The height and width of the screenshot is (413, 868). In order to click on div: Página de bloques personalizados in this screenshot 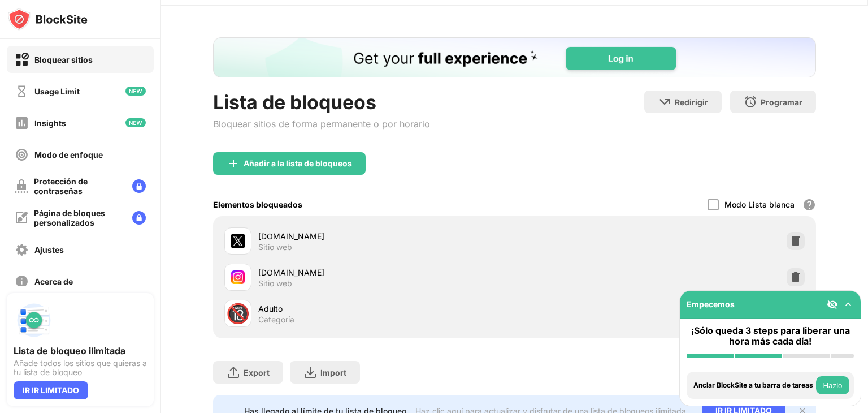, I will do `click(78, 218)`.